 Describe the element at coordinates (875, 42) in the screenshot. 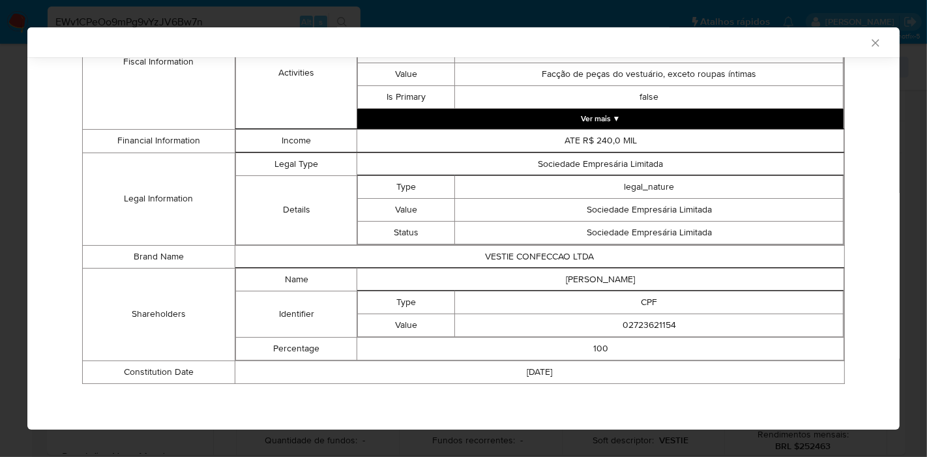

I see `button: Fechar a janela` at that location.